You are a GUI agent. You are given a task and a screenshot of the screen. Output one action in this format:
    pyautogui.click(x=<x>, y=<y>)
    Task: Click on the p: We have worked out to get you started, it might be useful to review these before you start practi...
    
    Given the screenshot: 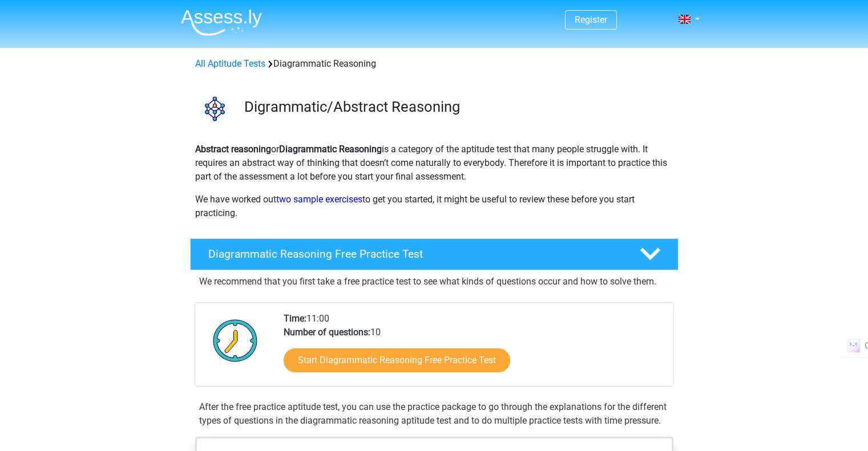 What is the action you would take?
    pyautogui.click(x=434, y=206)
    